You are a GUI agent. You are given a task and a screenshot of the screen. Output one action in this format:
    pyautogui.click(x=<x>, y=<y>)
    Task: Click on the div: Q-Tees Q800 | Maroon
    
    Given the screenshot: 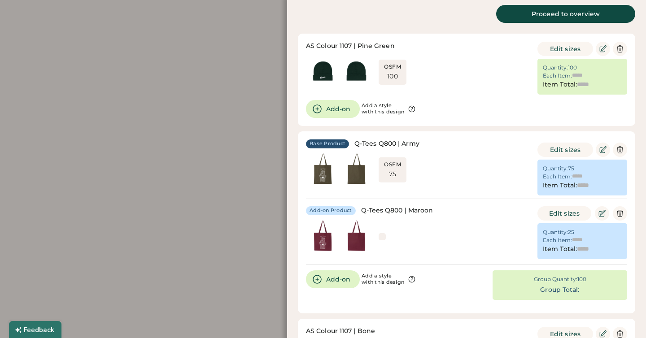 What is the action you would take?
    pyautogui.click(x=397, y=211)
    